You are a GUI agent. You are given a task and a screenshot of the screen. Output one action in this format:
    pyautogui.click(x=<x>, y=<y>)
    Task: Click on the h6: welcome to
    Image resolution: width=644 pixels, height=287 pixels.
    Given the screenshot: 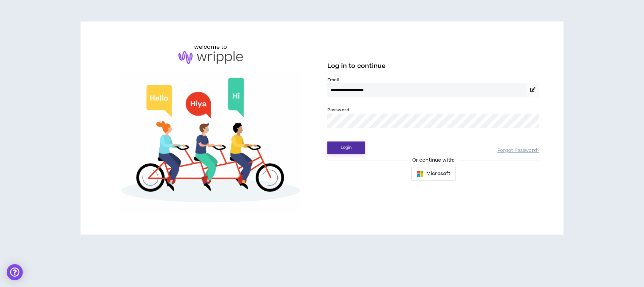 What is the action you would take?
    pyautogui.click(x=211, y=47)
    